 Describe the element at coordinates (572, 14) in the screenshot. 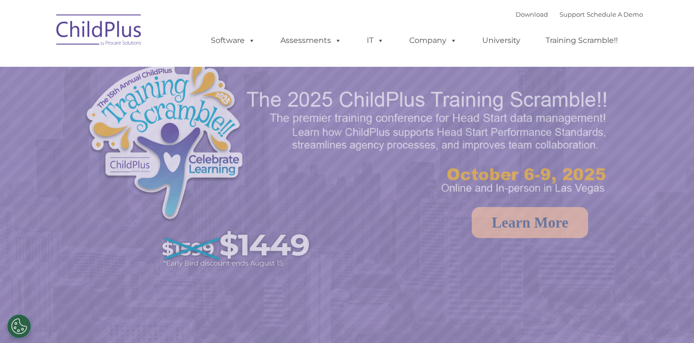

I see `a: Support` at that location.